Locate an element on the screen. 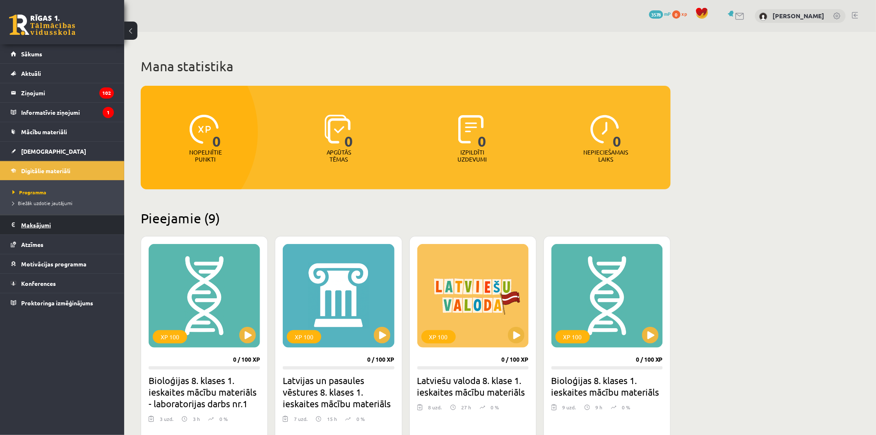  h1: Mana statistika is located at coordinates (406, 66).